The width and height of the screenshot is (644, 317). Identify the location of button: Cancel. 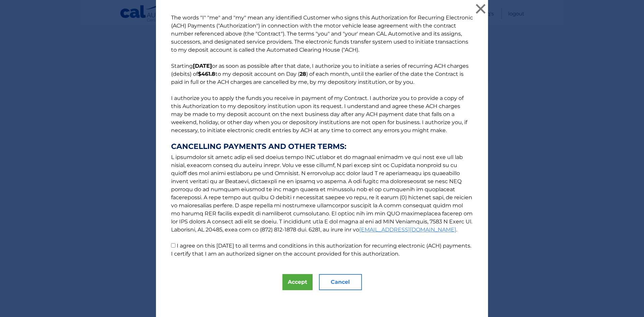
(340, 282).